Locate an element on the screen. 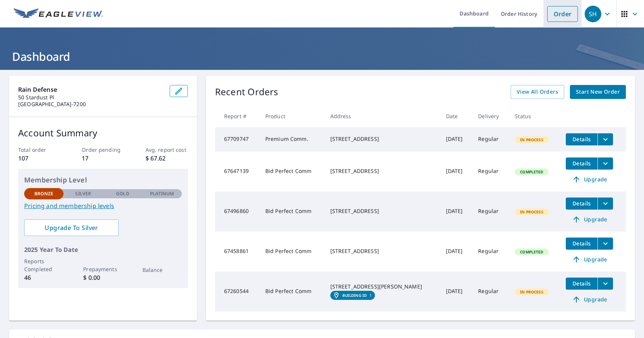 Image resolution: width=644 pixels, height=338 pixels. p: Recent Orders is located at coordinates (247, 92).